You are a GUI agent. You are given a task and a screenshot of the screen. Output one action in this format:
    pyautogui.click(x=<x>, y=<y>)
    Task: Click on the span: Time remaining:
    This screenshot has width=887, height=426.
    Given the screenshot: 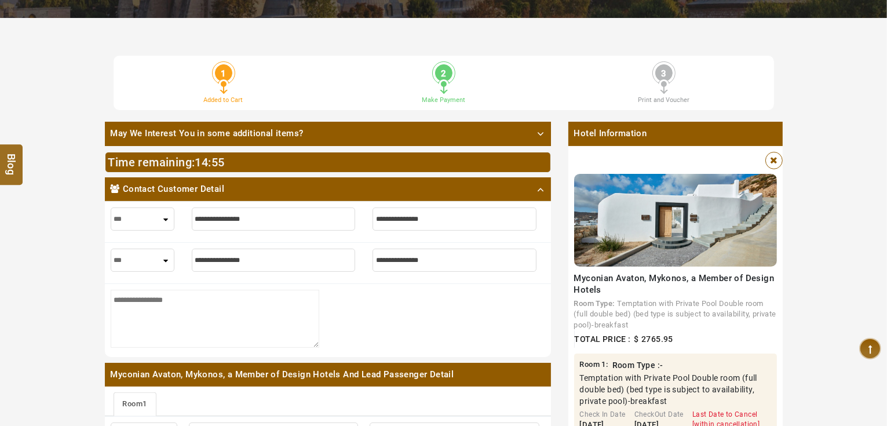 What is the action you would take?
    pyautogui.click(x=152, y=162)
    